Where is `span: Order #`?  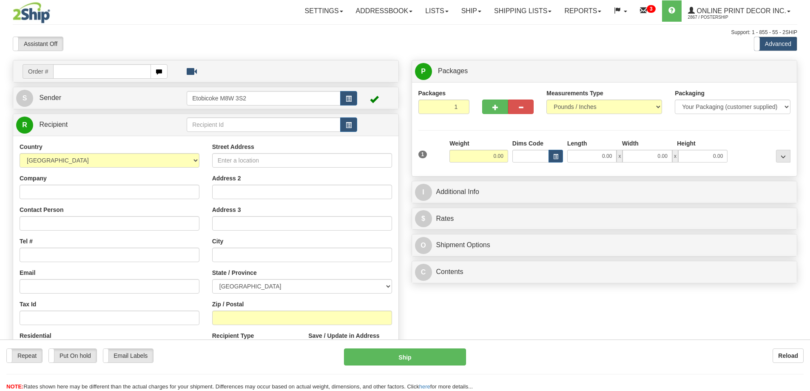 span: Order # is located at coordinates (38, 71).